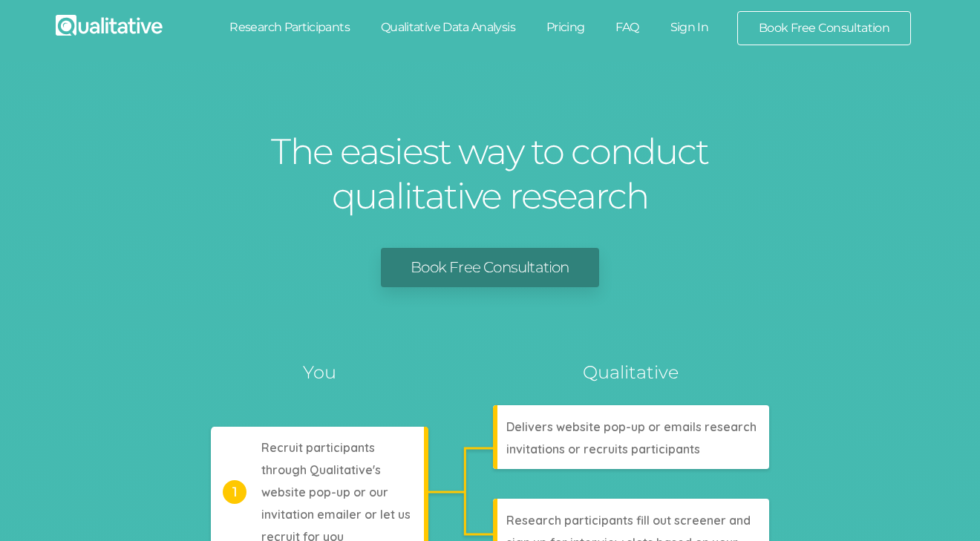 Image resolution: width=980 pixels, height=541 pixels. Describe the element at coordinates (490, 173) in the screenshot. I see `h1: The easiest way to conduct qualitative research` at that location.